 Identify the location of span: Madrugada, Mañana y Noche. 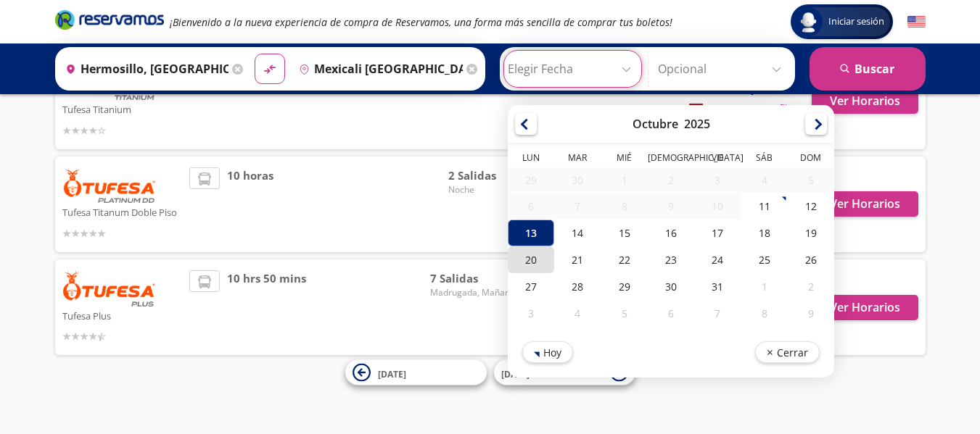
(490, 292).